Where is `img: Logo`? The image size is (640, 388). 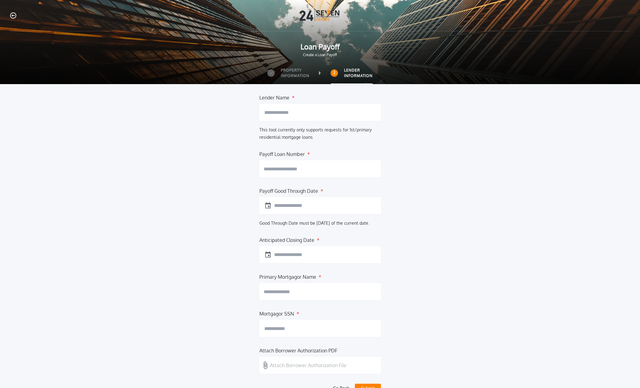 img: Logo is located at coordinates (320, 15).